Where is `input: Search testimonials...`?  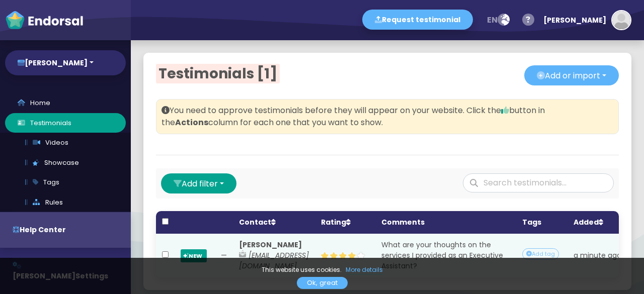
input: Search testimonials... is located at coordinates (539, 183).